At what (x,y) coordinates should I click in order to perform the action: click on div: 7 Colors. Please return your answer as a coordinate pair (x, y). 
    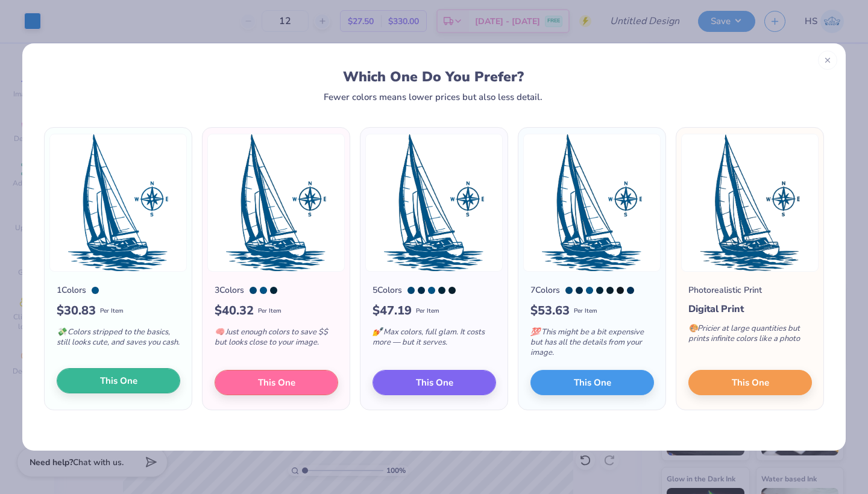
    Looking at the image, I should click on (545, 289).